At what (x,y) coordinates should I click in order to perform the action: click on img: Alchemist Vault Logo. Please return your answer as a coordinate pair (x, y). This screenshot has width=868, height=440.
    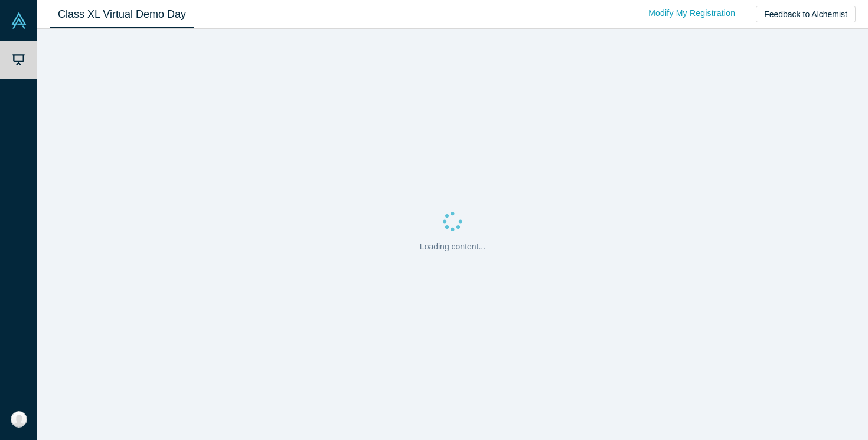
    Looking at the image, I should click on (19, 21).